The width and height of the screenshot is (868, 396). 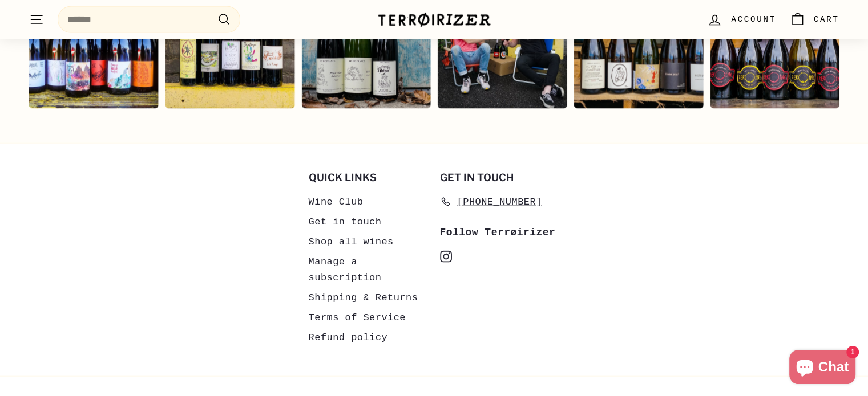 I want to click on a: Manage a subscription, so click(x=369, y=269).